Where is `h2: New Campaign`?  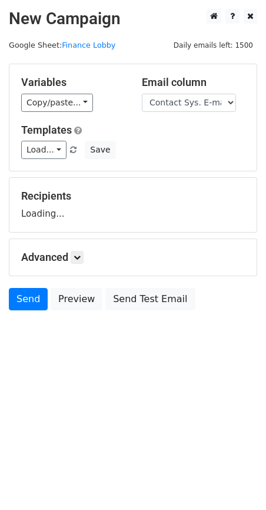
h2: New Campaign is located at coordinates (133, 19).